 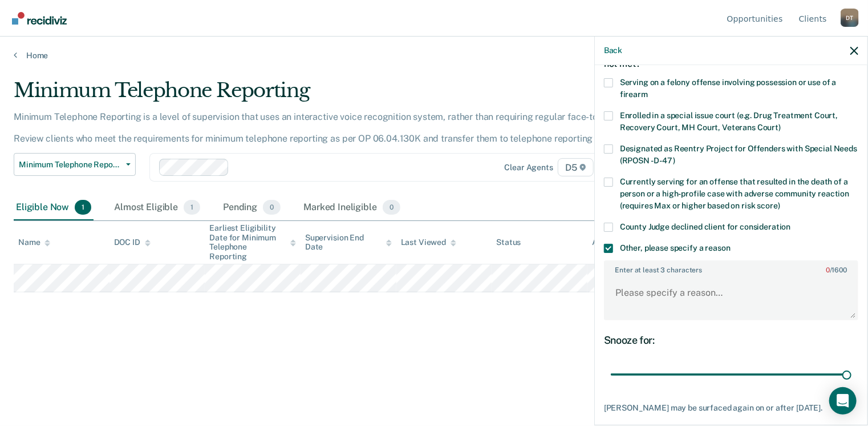 What do you see at coordinates (850, 18) in the screenshot?
I see `div: D T` at bounding box center [850, 18].